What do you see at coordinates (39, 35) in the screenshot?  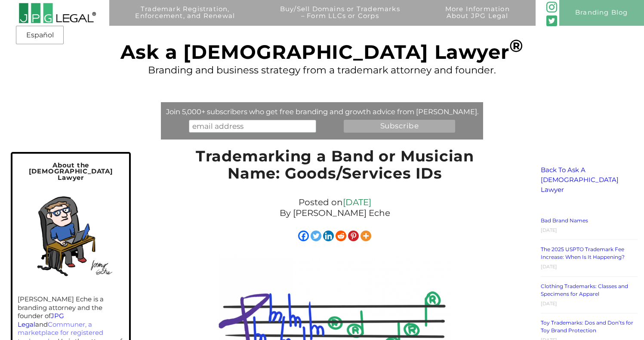 I see `a: Español` at bounding box center [39, 35].